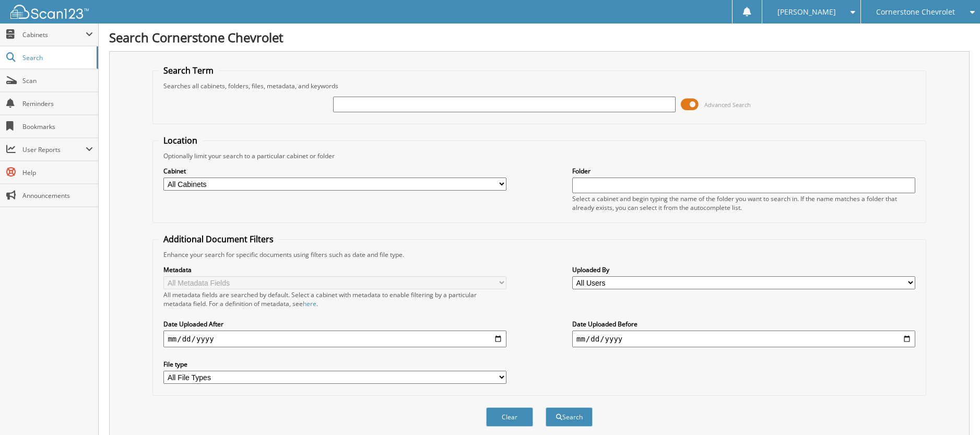 This screenshot has width=980, height=435. I want to click on div: Enhance your search for specific documents using filters such as date and file type., so click(539, 254).